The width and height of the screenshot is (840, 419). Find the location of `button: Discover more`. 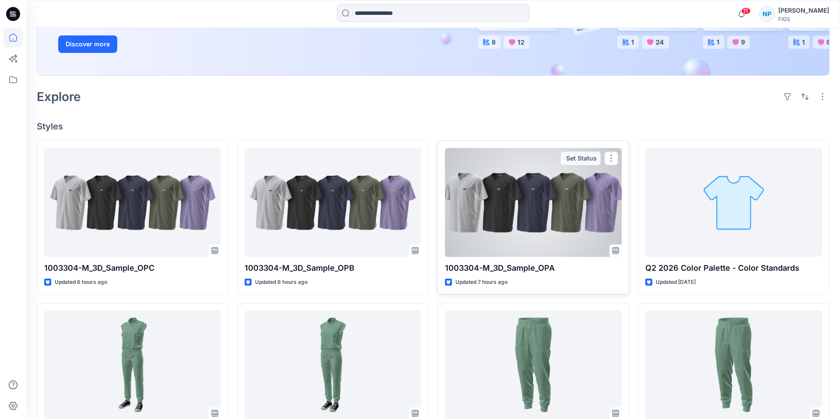

button: Discover more is located at coordinates (88, 44).